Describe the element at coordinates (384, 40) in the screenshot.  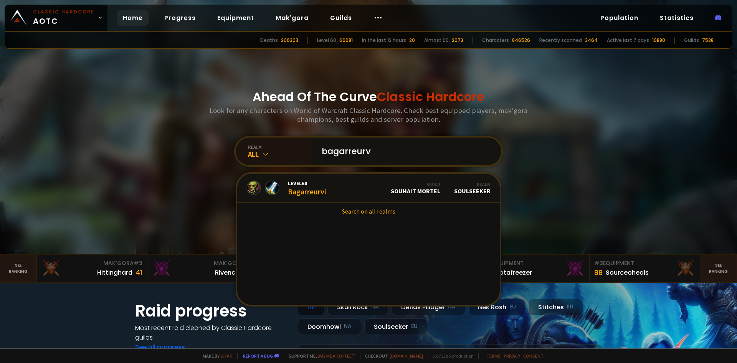
I see `div: In the last 12 hours` at that location.